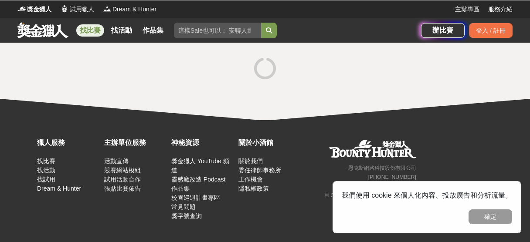 The width and height of the screenshot is (530, 242). I want to click on small: 恩克斯網路科技股份有限公司, so click(382, 168).